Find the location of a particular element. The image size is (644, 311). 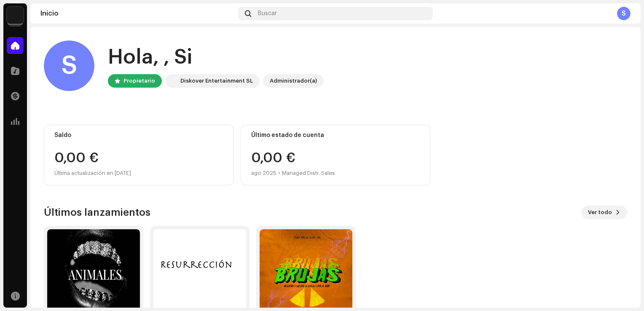

div: Saldo is located at coordinates (139, 136).